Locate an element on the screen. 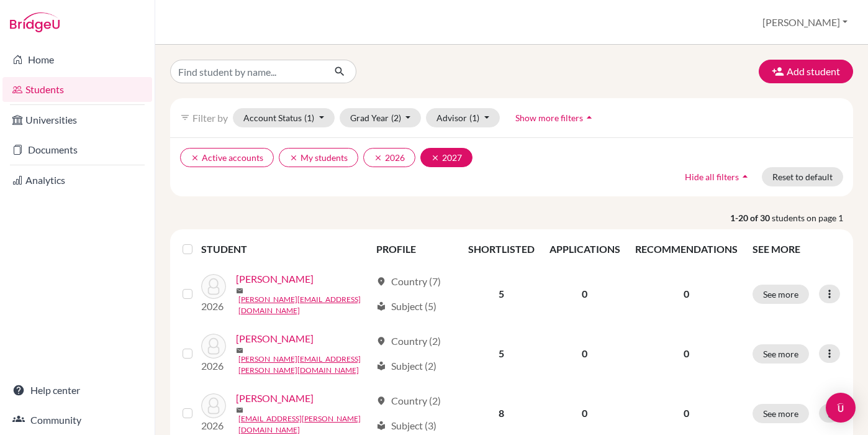  input: Find student by name... is located at coordinates (247, 71).